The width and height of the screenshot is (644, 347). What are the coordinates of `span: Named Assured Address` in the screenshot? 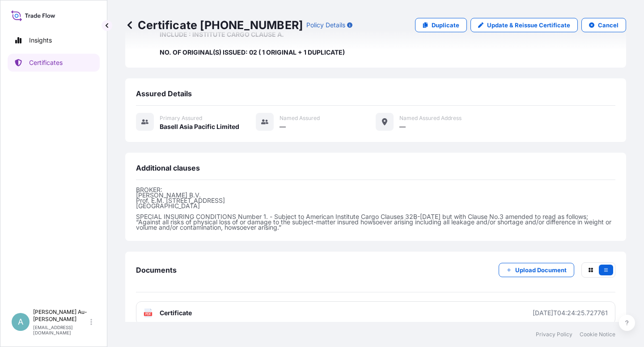 It's located at (430, 118).